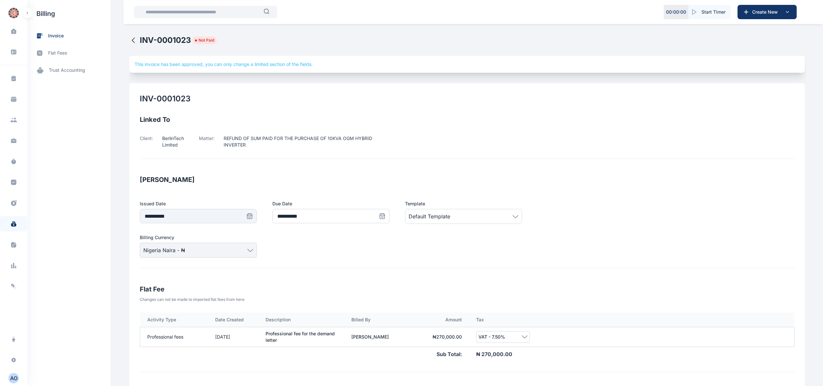 The width and height of the screenshot is (823, 386). I want to click on td: Professional fees, so click(174, 337).